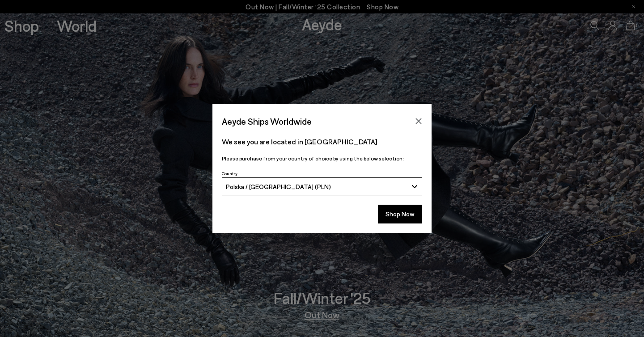 The height and width of the screenshot is (337, 644). Describe the element at coordinates (267, 121) in the screenshot. I see `span: Aeyde Ships Worldwide` at that location.